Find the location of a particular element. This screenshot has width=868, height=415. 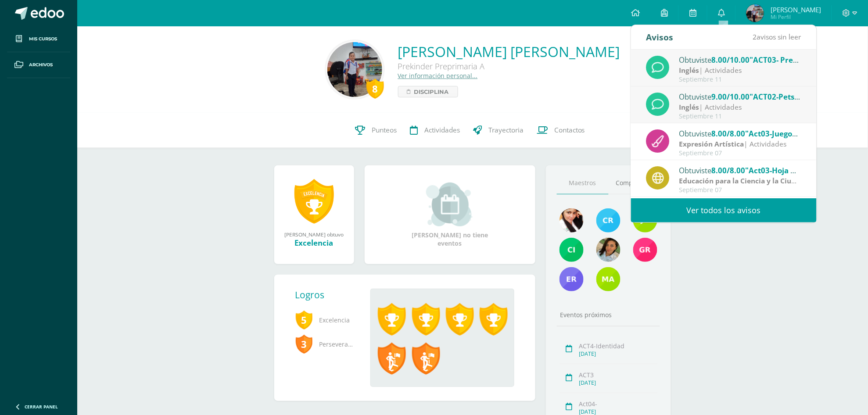

div: Avisos is located at coordinates (660, 37).